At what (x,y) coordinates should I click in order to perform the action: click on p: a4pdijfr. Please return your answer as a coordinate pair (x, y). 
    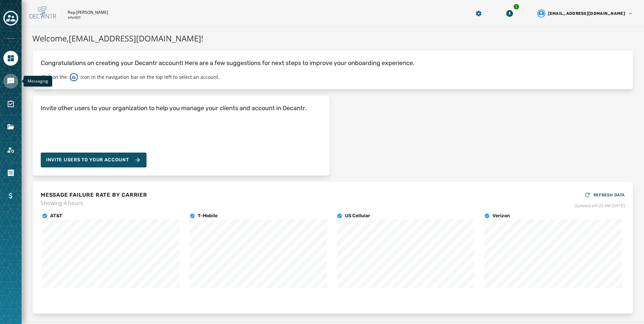
    Looking at the image, I should click on (74, 18).